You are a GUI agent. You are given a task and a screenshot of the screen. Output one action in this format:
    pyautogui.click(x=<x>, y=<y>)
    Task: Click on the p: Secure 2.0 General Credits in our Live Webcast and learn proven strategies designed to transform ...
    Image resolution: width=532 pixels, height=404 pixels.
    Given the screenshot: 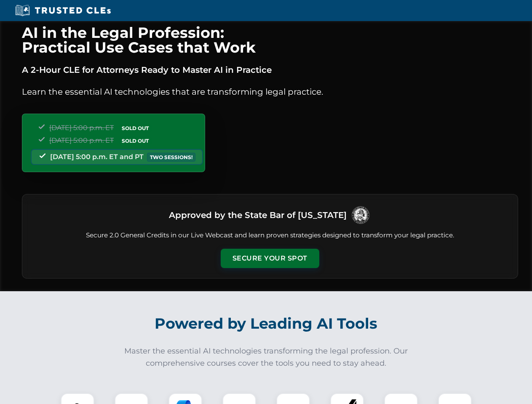 What is the action you would take?
    pyautogui.click(x=270, y=235)
    